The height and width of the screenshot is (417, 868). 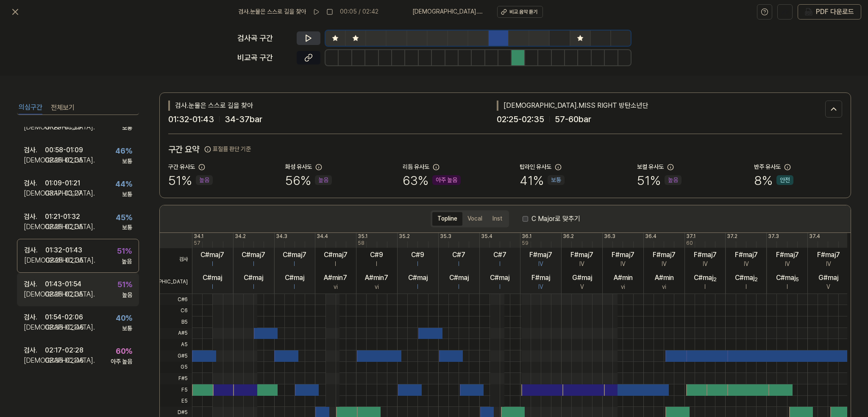 I want to click on div: 아주 높음, so click(x=447, y=181).